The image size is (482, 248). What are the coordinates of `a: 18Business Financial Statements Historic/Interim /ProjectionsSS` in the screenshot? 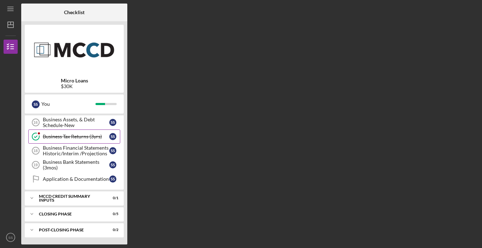 It's located at (74, 151).